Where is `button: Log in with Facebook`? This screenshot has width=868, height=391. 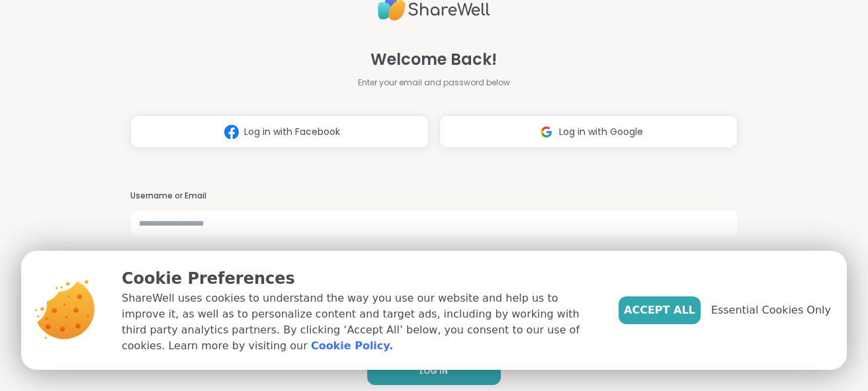
button: Log in with Facebook is located at coordinates (279, 131).